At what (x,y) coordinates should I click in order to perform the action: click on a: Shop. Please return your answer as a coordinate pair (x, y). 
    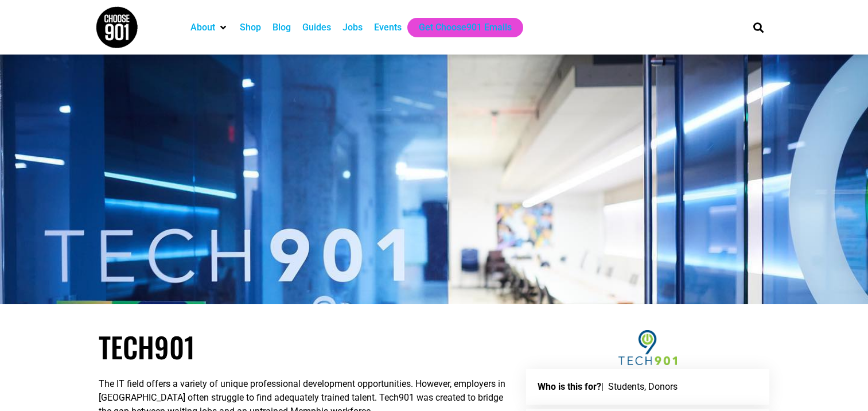
    Looking at the image, I should click on (250, 27).